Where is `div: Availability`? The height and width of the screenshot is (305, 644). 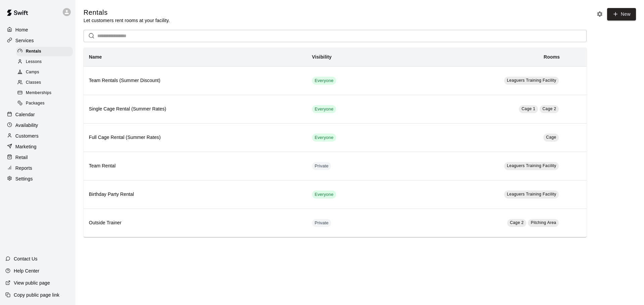
div: Availability is located at coordinates (38, 125).